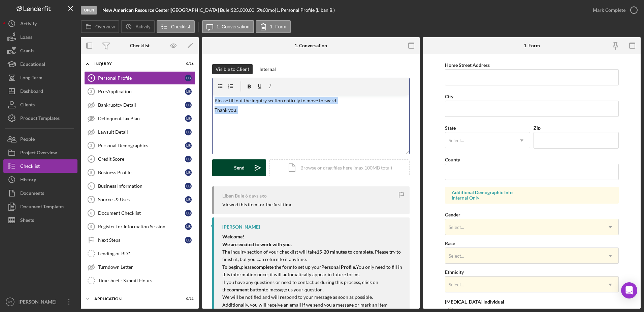 This screenshot has width=644, height=312. What do you see at coordinates (532, 46) in the screenshot?
I see `div: 1. Form` at bounding box center [532, 46].